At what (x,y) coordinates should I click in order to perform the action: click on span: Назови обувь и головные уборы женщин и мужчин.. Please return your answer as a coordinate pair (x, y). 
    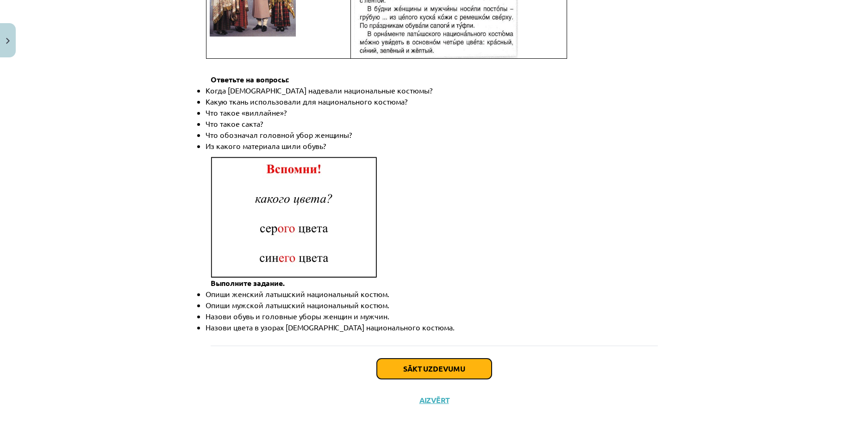
    Looking at the image, I should click on (297, 315).